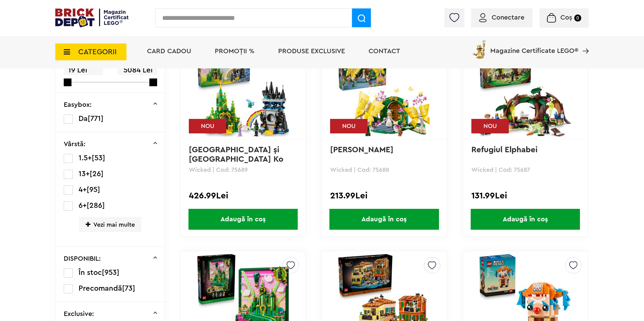 The image size is (644, 321). What do you see at coordinates (235, 51) in the screenshot?
I see `span: PROMOȚII %` at bounding box center [235, 51].